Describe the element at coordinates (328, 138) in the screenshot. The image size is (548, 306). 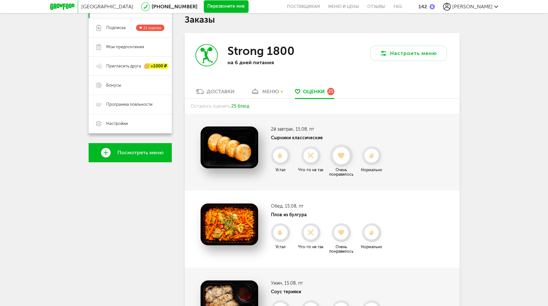
I see `h4: Сырники классические` at that location.